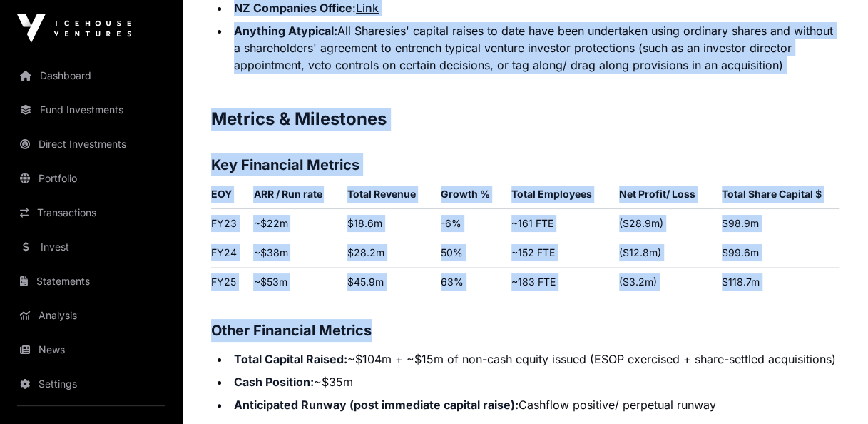  Describe the element at coordinates (525, 164) in the screenshot. I see `h3: Key Financial Metrics` at that location.